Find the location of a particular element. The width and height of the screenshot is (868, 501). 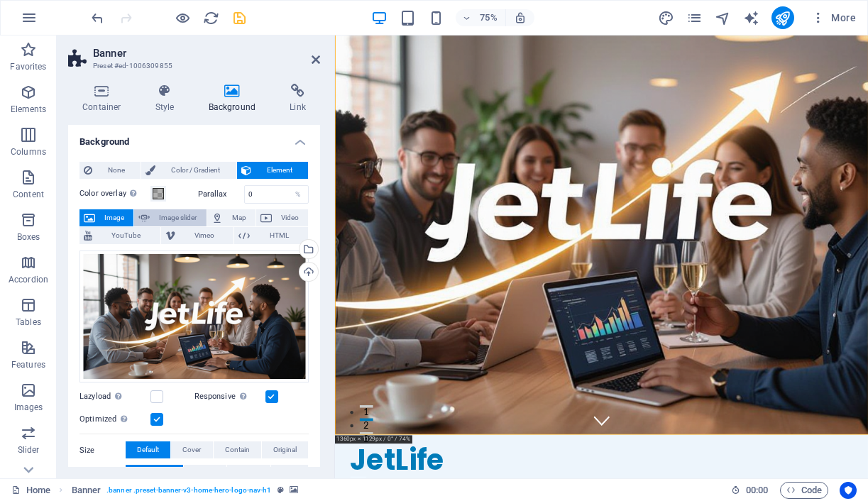

button: Element is located at coordinates (272, 170).